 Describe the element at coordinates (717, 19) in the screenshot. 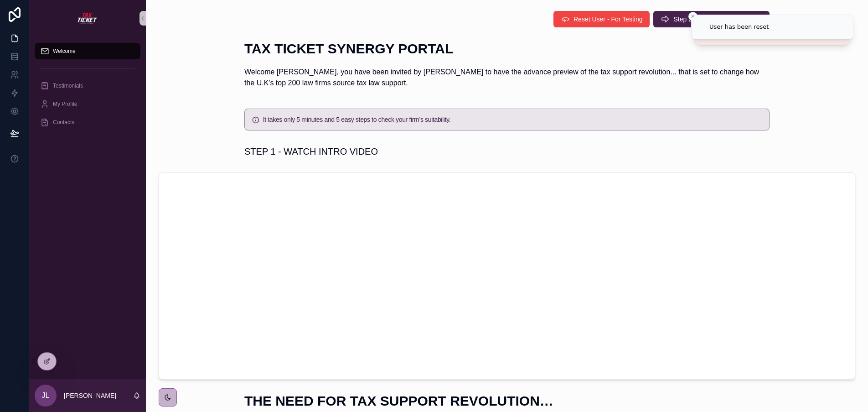

I see `span: Step 2: Watch Tax Ticket Demo` at that location.